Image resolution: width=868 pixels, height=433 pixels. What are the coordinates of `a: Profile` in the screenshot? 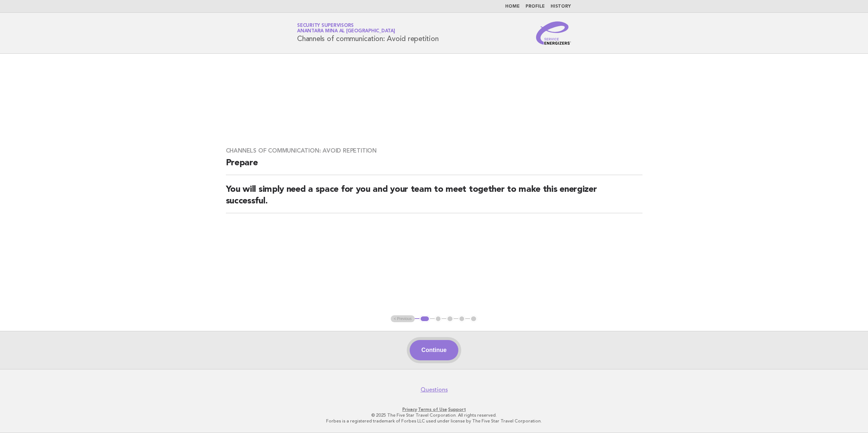 It's located at (535, 6).